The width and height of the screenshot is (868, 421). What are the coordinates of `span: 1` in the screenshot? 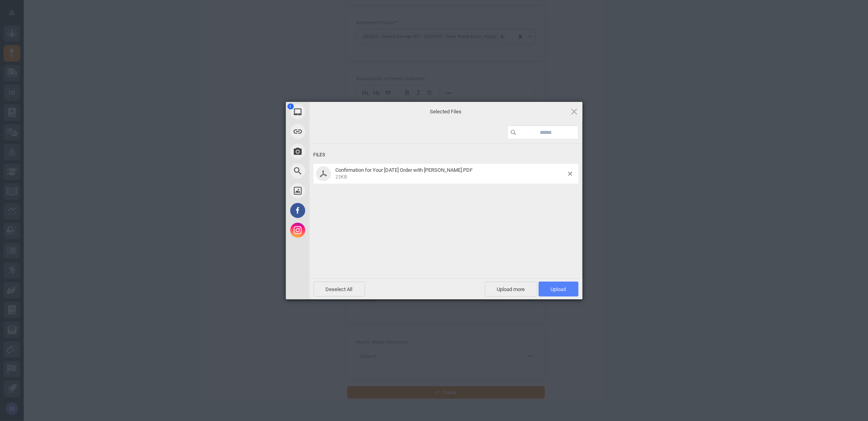 It's located at (291, 106).